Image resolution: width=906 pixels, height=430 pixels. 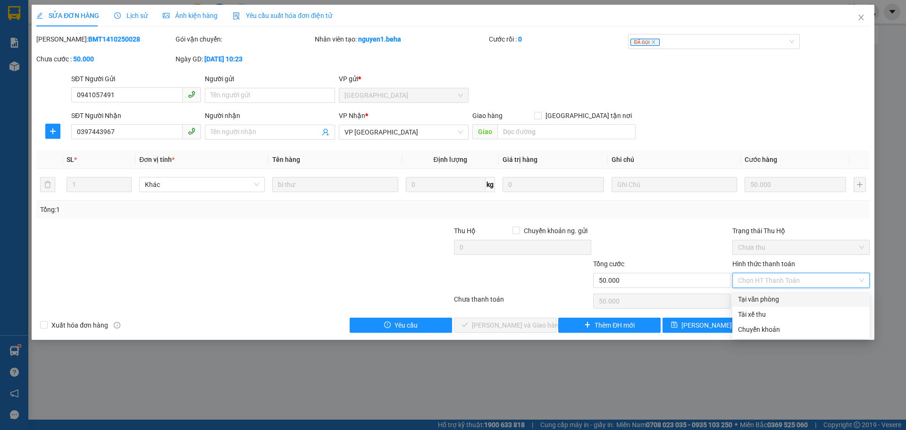 What do you see at coordinates (114, 39) in the screenshot?
I see `b: BMT1410250028` at bounding box center [114, 39].